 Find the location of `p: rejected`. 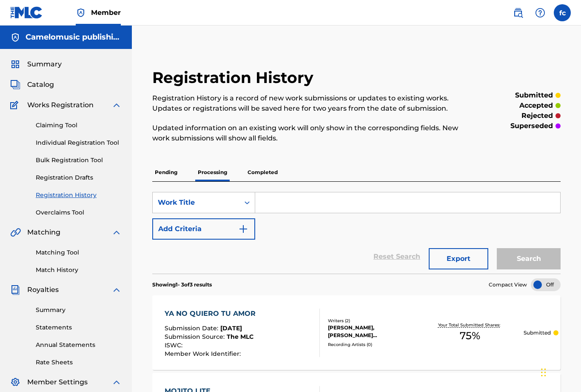

p: rejected is located at coordinates (537, 116).